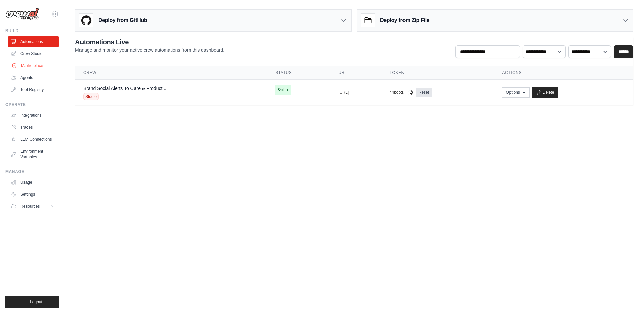 The height and width of the screenshot is (313, 644). What do you see at coordinates (402, 93) in the screenshot?
I see `button: 44bdbd...` at bounding box center [402, 93].